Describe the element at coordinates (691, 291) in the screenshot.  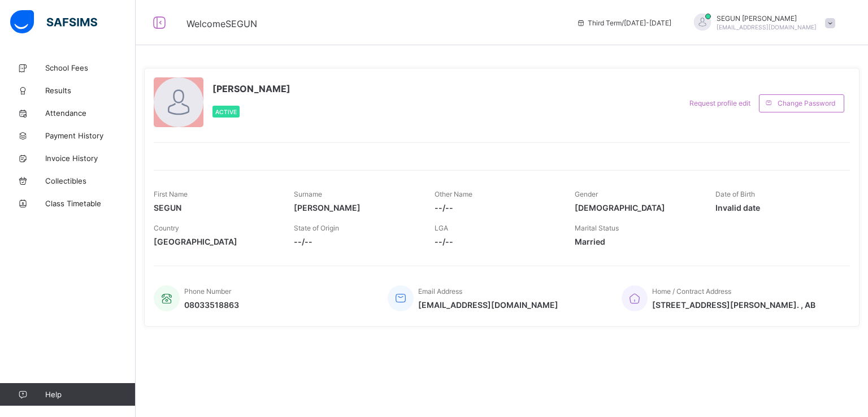
I see `span: Home / Contract Address` at that location.